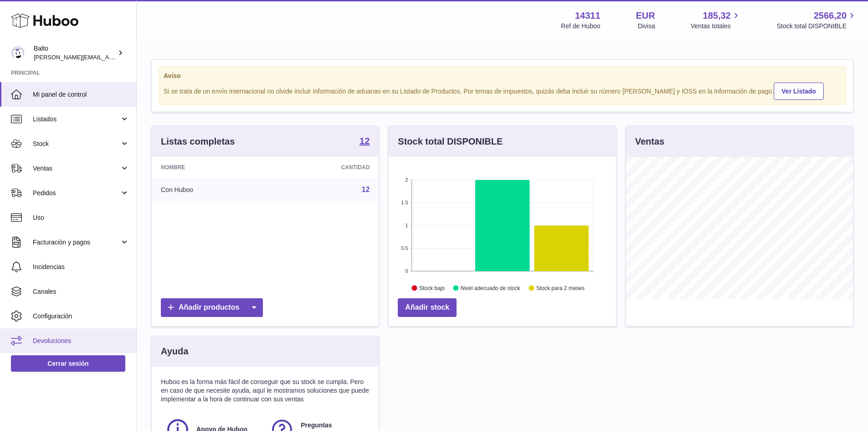  What do you see at coordinates (581, 26) in the screenshot?
I see `div: Ref de Huboo` at bounding box center [581, 26].